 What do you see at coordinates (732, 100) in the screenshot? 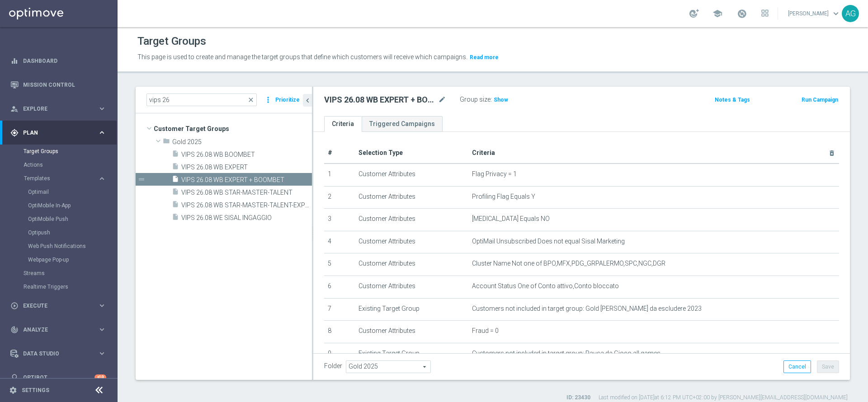
I see `button: Notes & Tags` at bounding box center [732, 100].